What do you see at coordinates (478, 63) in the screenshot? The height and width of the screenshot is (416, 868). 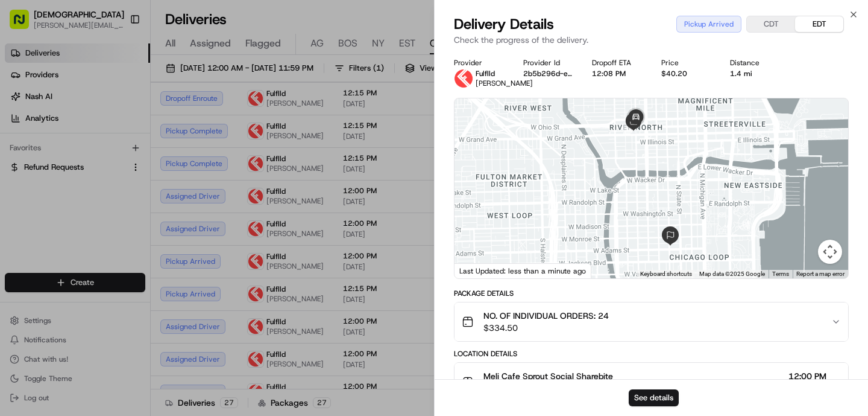 I see `div: Provider` at bounding box center [478, 63].